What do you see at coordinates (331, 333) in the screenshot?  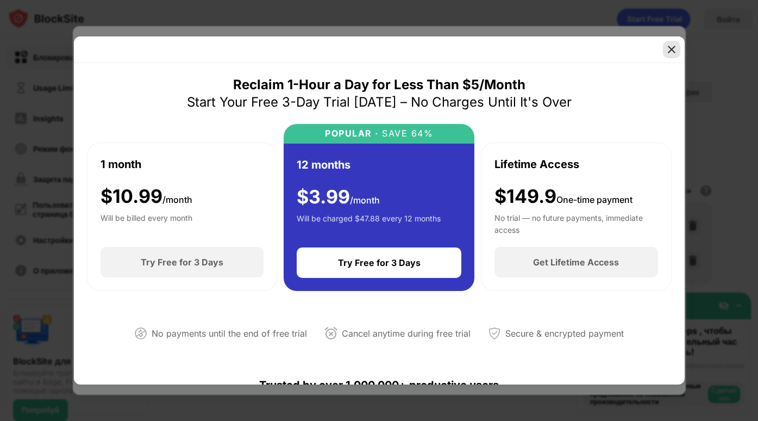 I see `img: cancel-anytime` at bounding box center [331, 333].